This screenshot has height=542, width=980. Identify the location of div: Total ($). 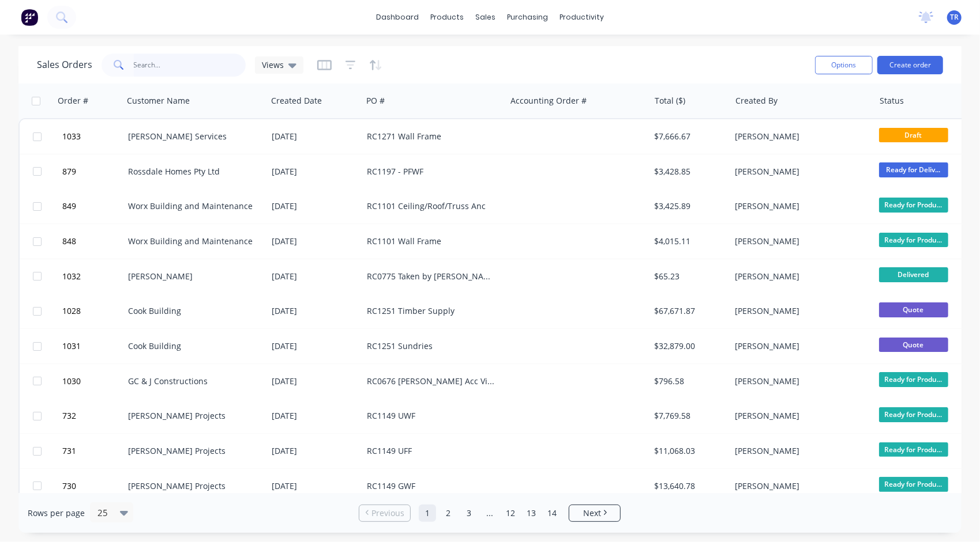
(669, 101).